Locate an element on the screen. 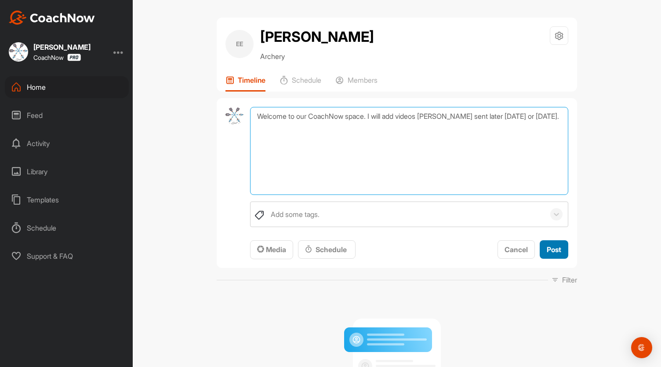  div: Activity is located at coordinates (67, 143).